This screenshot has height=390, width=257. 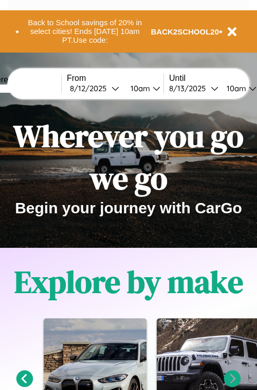 What do you see at coordinates (143, 88) in the screenshot?
I see `button: 10am` at bounding box center [143, 88].